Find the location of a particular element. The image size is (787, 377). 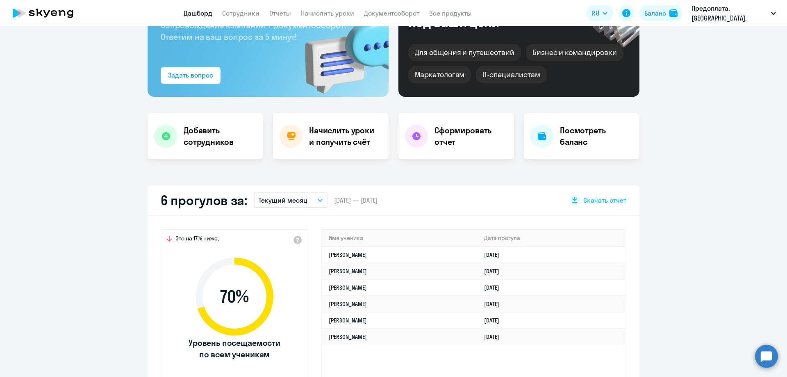

span: RU is located at coordinates (595, 13).